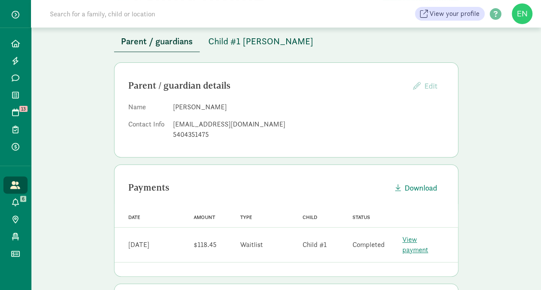  I want to click on button: Edit, so click(426, 86).